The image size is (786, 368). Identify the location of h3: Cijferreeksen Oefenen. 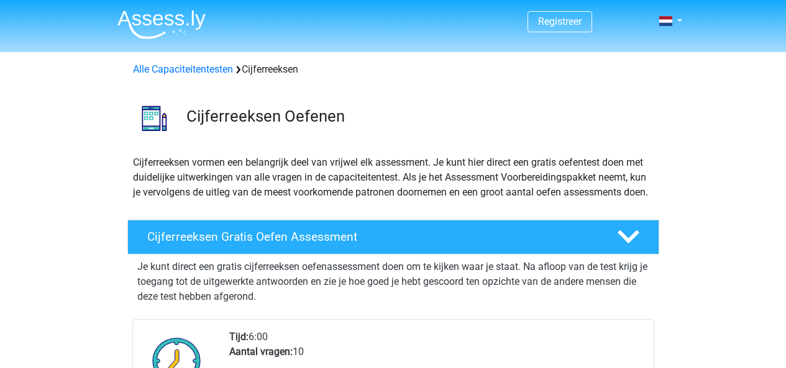
(417, 116).